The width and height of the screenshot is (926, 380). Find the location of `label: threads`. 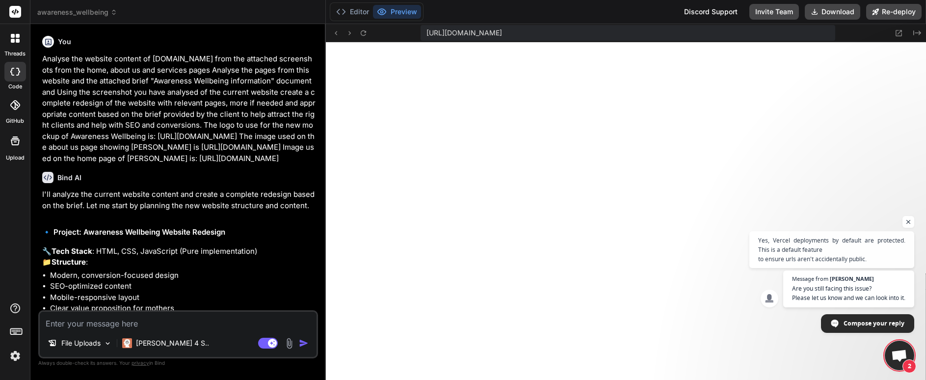

label: threads is located at coordinates (15, 53).